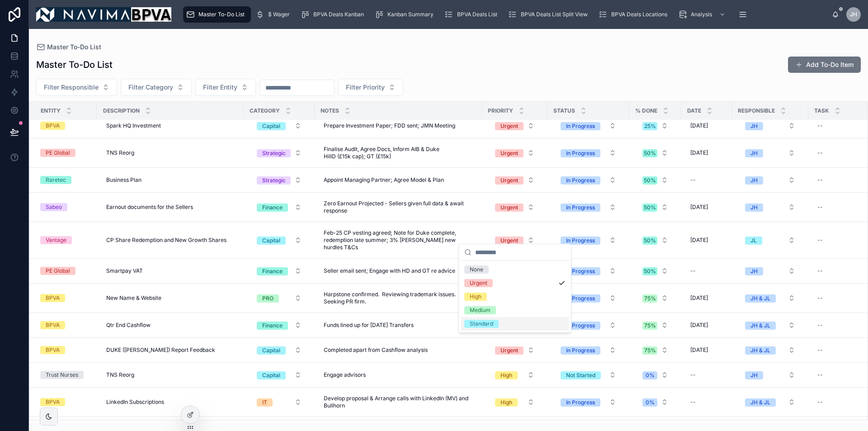  I want to click on a: New Name & Website, so click(171, 298).